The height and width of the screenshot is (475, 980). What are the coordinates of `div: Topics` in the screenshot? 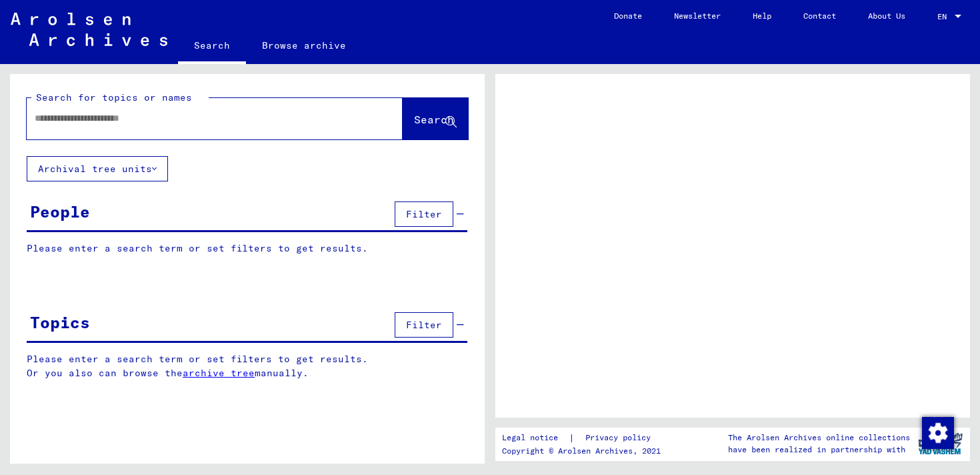 It's located at (60, 322).